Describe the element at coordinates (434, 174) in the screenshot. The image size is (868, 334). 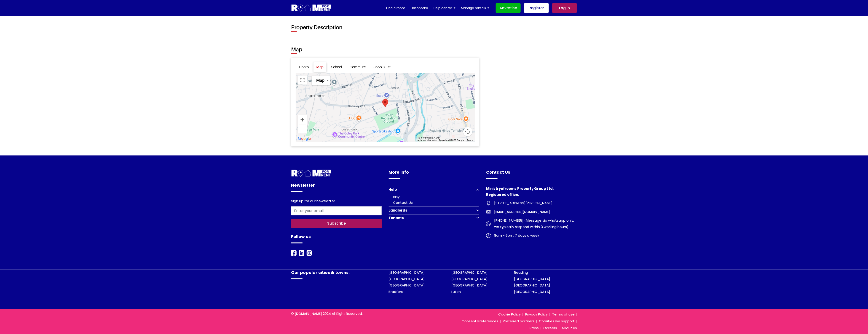
I see `h4: More Info` at that location.